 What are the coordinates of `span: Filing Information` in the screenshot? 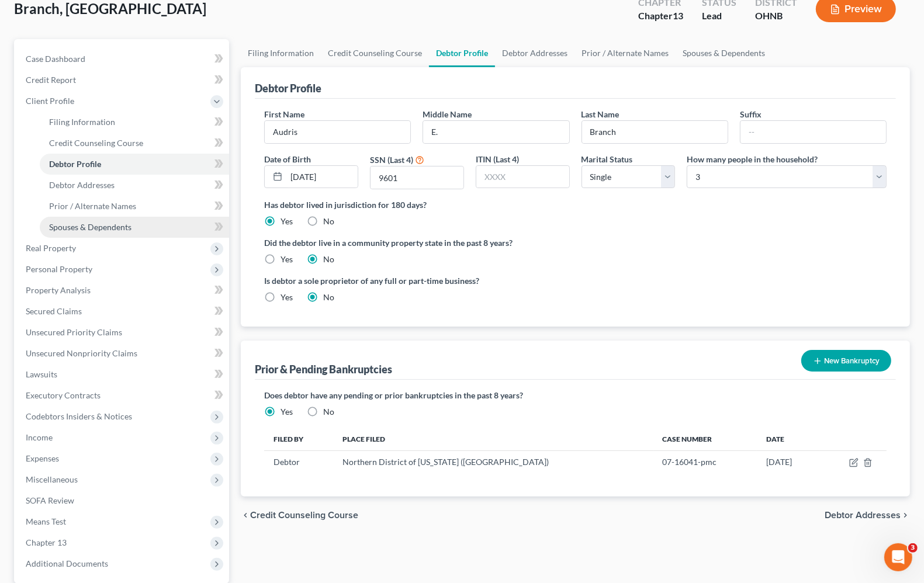 It's located at (82, 122).